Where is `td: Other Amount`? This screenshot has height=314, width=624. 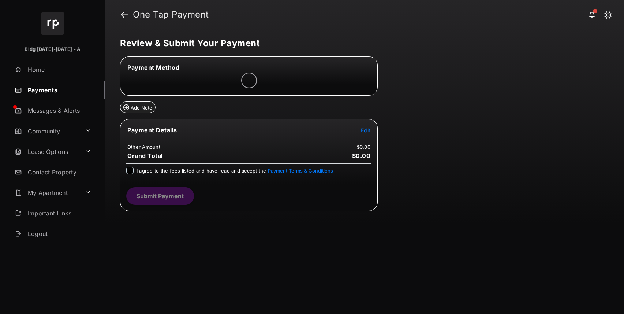 td: Other Amount is located at coordinates (144, 147).